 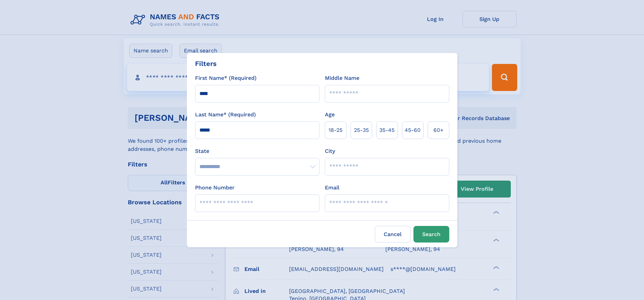 I want to click on label: Email, so click(x=332, y=188).